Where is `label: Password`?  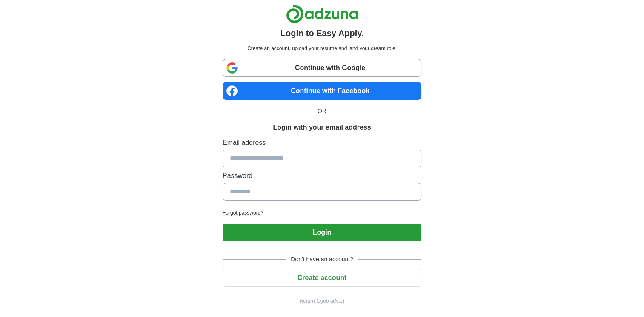 label: Password is located at coordinates (322, 176).